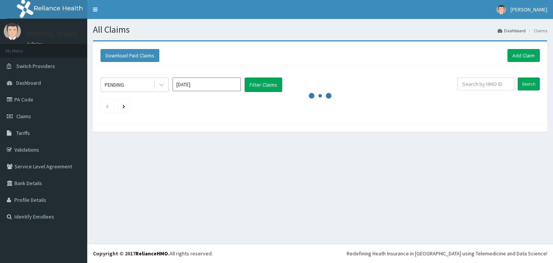 The height and width of the screenshot is (263, 553). Describe the element at coordinates (131, 253) in the screenshot. I see `strong: Copyright © 2017 .` at that location.